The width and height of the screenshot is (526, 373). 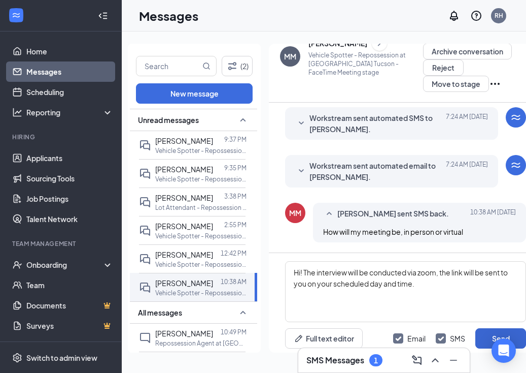 I want to click on input: Search, so click(x=169, y=66).